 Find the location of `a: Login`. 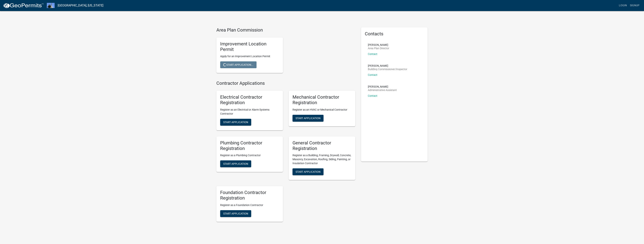

a: Login is located at coordinates (623, 6).